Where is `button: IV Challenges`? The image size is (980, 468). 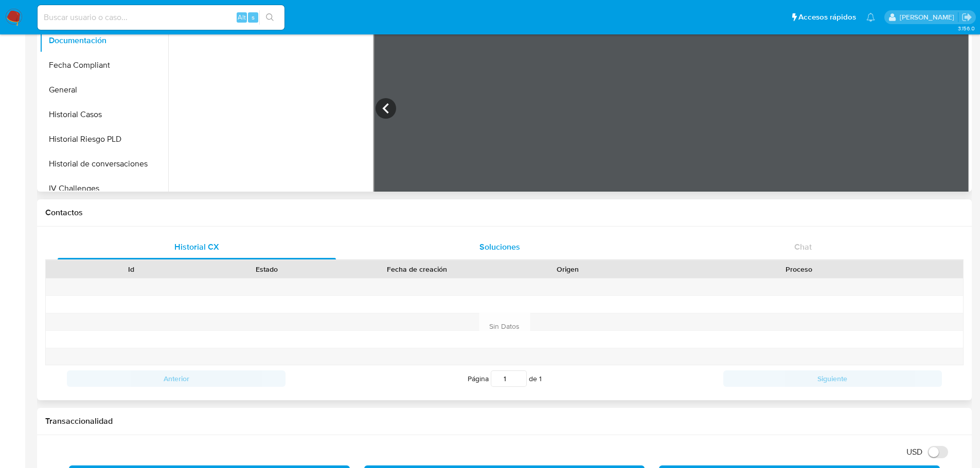 button: IV Challenges is located at coordinates (104, 189).